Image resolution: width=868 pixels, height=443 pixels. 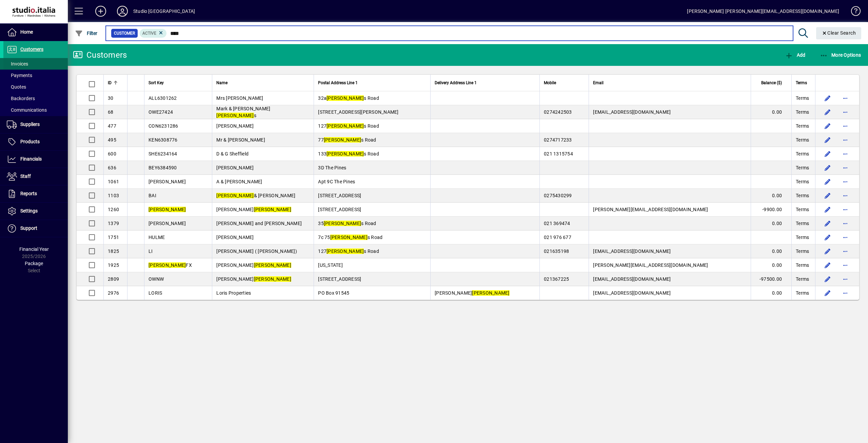 I want to click on a: Products, so click(x=36, y=142).